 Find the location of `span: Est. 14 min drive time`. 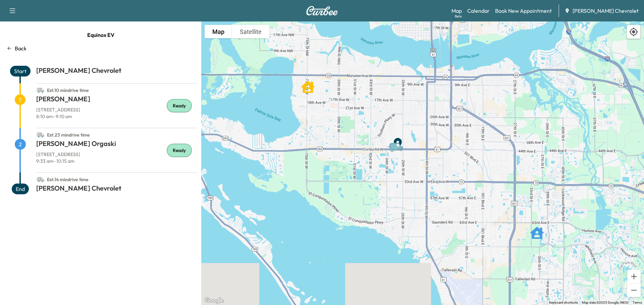

span: Est. 14 min drive time is located at coordinates (68, 179).